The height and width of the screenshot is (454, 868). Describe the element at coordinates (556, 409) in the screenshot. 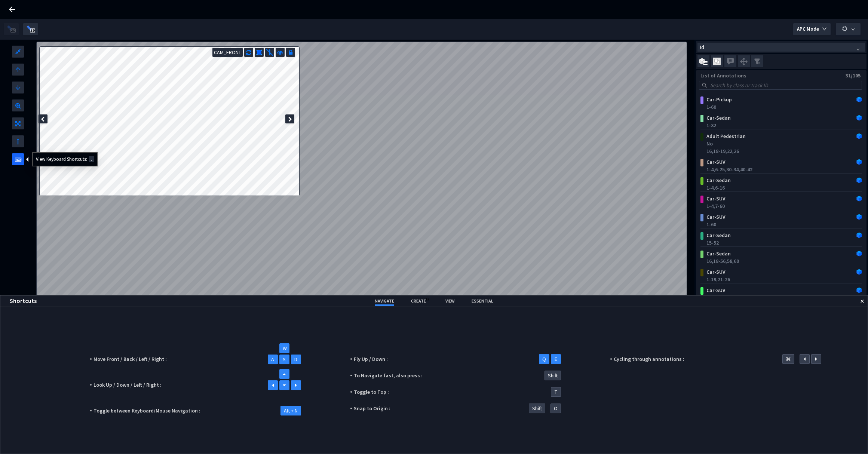

I see `span: O` at that location.